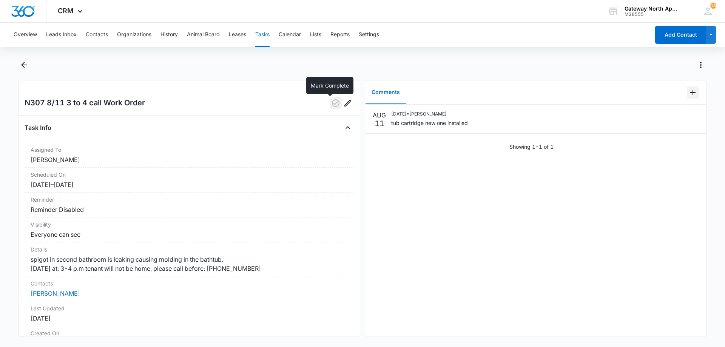 This screenshot has width=725, height=347. What do you see at coordinates (652, 14) in the screenshot?
I see `div: account id` at bounding box center [652, 14].